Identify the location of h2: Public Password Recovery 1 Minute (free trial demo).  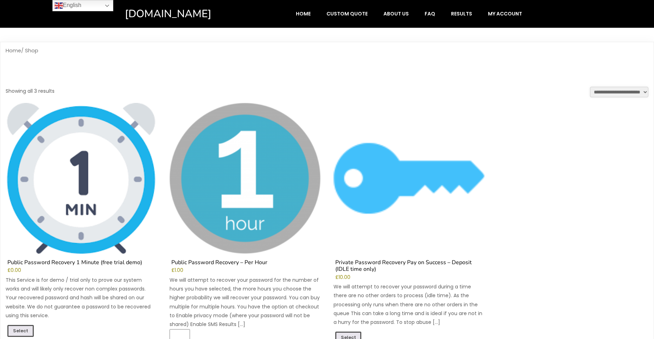
(81, 264).